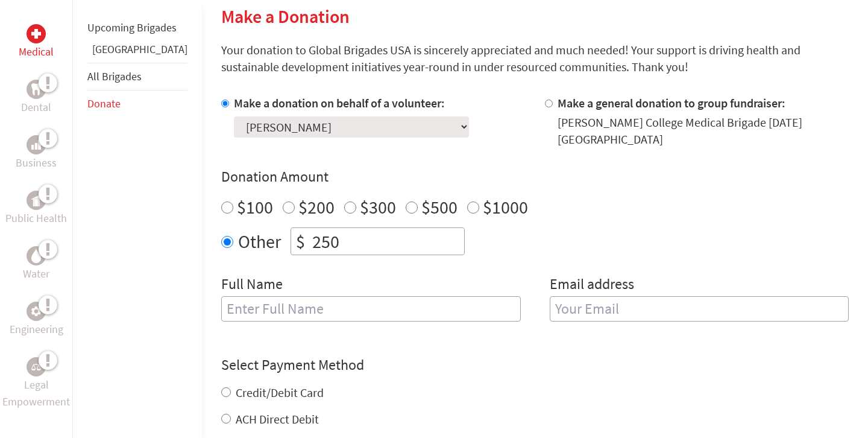 This screenshot has width=868, height=438. I want to click on label: $1000, so click(505, 207).